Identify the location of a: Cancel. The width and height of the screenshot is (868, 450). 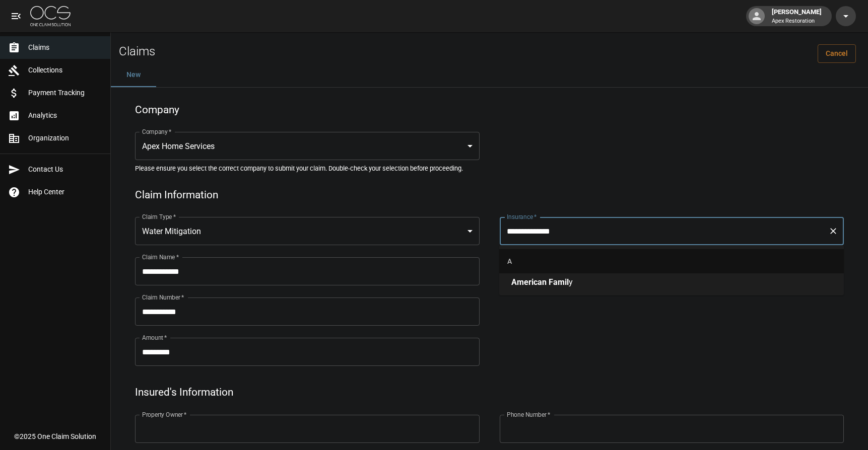
(837, 53).